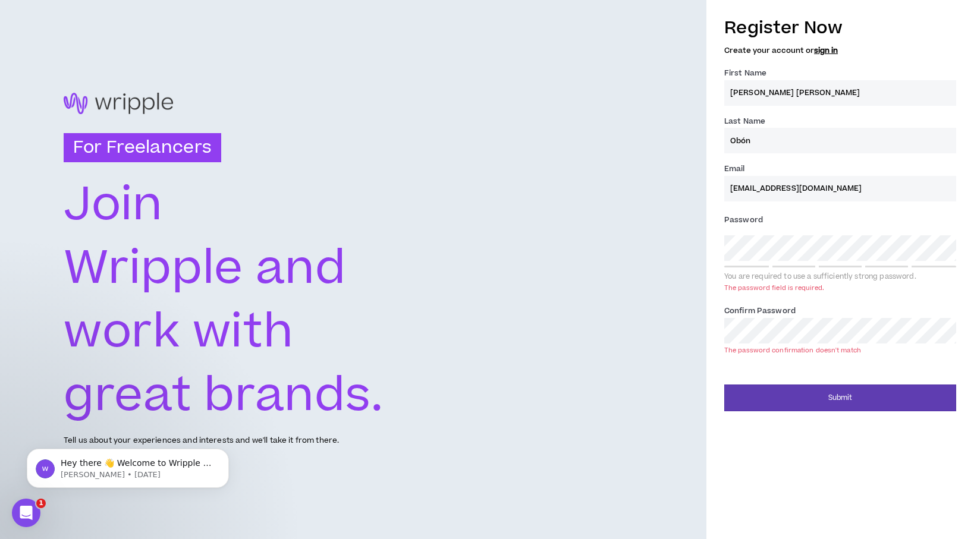  I want to click on span: Password, so click(743, 220).